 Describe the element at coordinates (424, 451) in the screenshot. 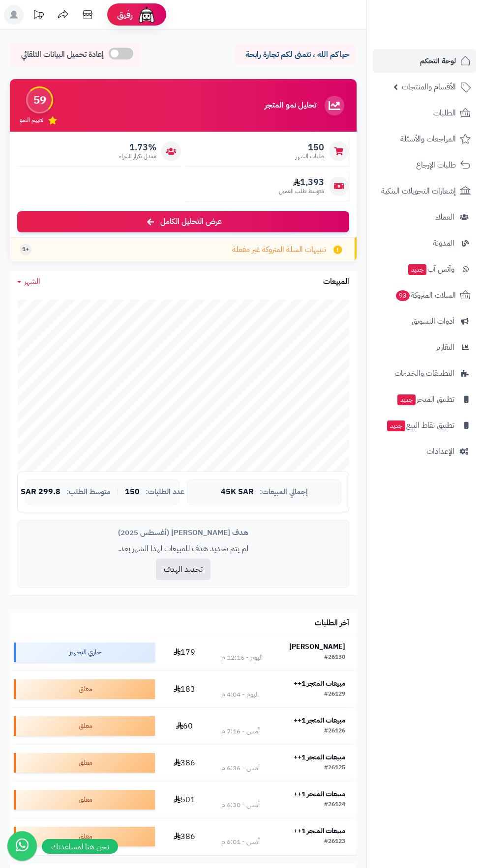

I see `a: الإعدادات` at that location.